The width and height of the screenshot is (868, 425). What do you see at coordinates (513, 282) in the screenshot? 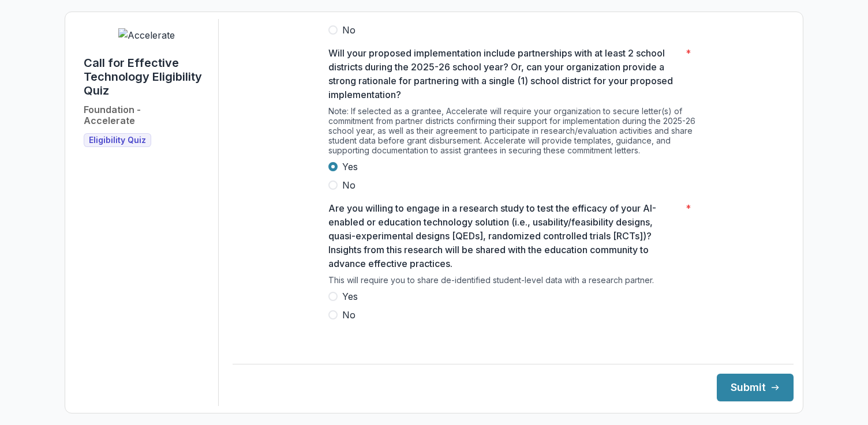
I see `div: This will require you to share de-identified student-level data with a research partner.` at bounding box center [513, 282].